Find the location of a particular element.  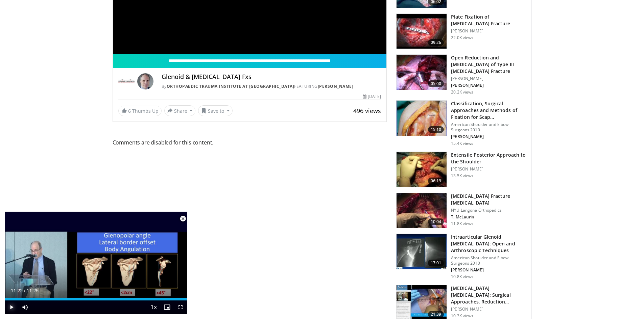

div: By FEATURING is located at coordinates (271, 87).